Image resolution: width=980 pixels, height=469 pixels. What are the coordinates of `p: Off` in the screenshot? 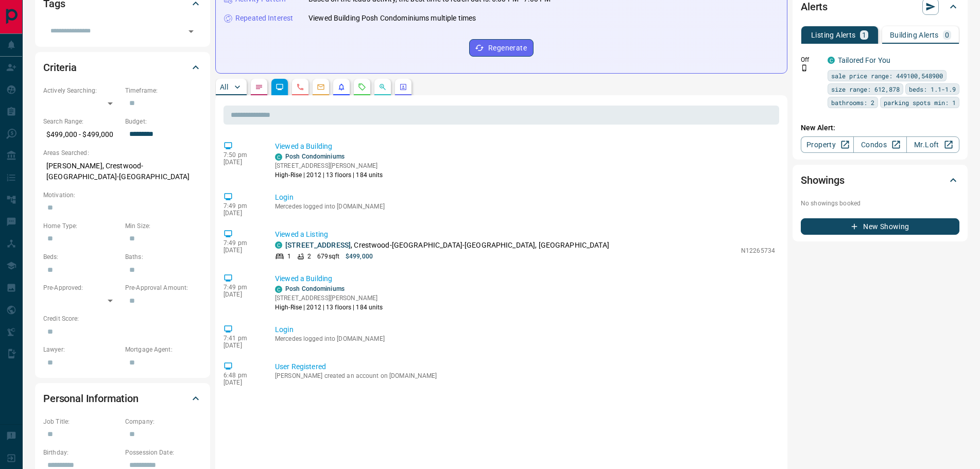 It's located at (811, 59).